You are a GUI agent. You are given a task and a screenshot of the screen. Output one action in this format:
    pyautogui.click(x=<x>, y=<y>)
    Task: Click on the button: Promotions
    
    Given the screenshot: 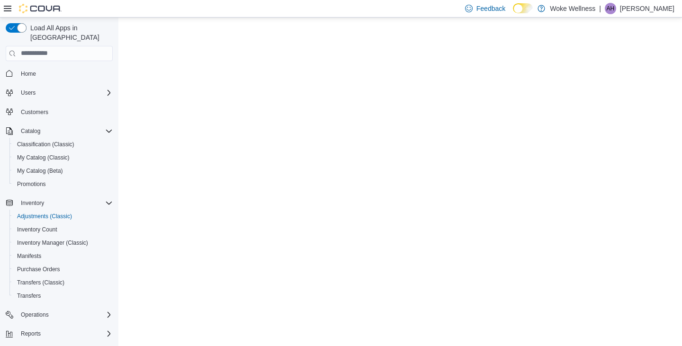 What is the action you would take?
    pyautogui.click(x=63, y=184)
    